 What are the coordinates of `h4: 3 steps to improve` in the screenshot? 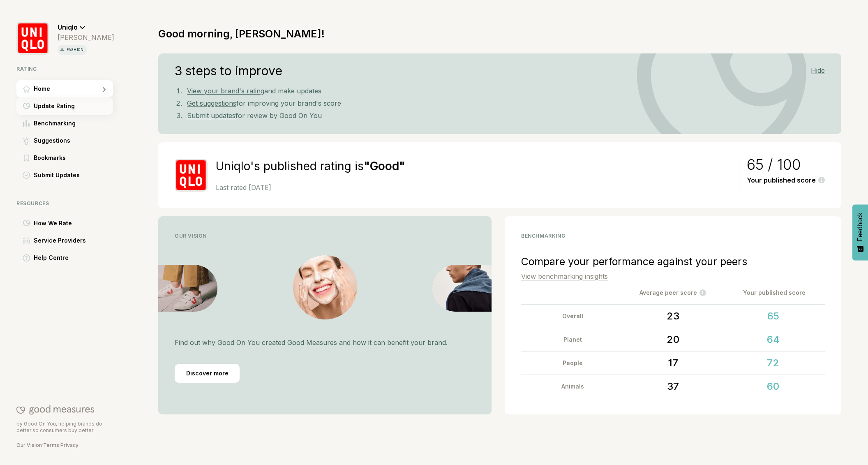 It's located at (228, 71).